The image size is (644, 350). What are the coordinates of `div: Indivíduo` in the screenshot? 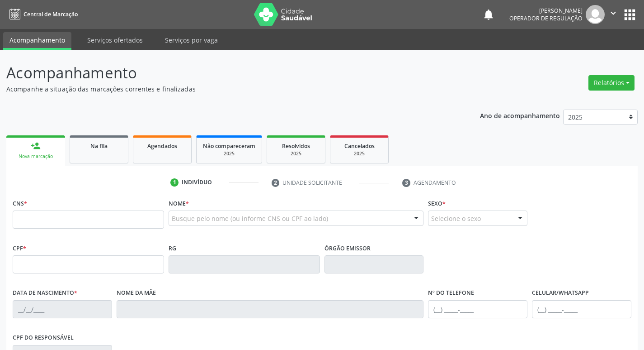 It's located at (197, 183).